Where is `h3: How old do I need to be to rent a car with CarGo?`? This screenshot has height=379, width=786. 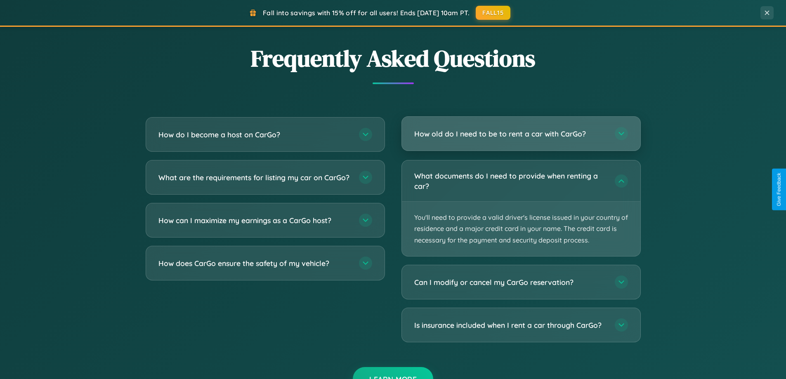 h3: How old do I need to be to rent a car with CarGo? is located at coordinates (510, 134).